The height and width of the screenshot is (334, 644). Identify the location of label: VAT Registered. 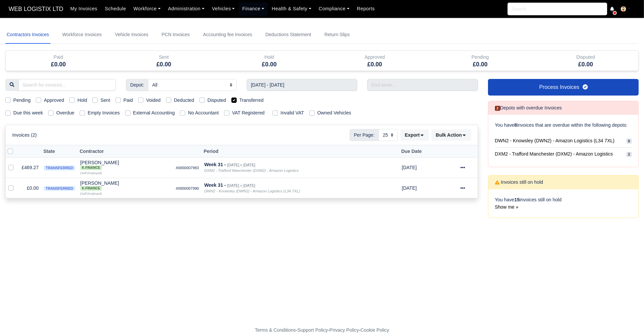
(248, 113).